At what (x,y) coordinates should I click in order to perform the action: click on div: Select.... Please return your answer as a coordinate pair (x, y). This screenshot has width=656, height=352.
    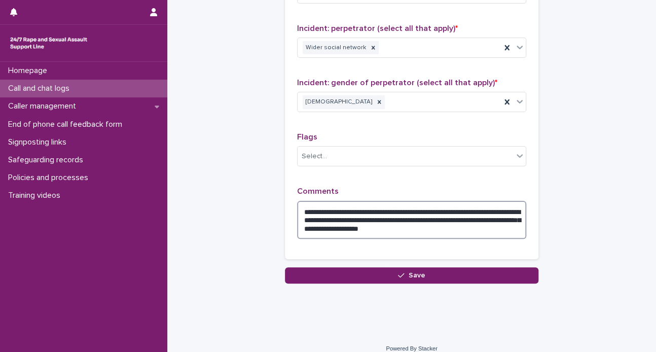
    Looking at the image, I should click on (314, 156).